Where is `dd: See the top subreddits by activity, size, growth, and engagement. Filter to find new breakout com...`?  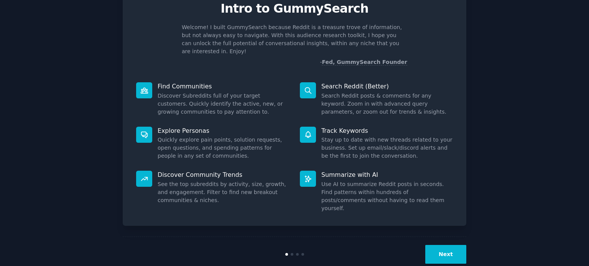
dd: See the top subreddits by activity, size, growth, and engagement. Filter to find new breakout com... is located at coordinates (223, 192).